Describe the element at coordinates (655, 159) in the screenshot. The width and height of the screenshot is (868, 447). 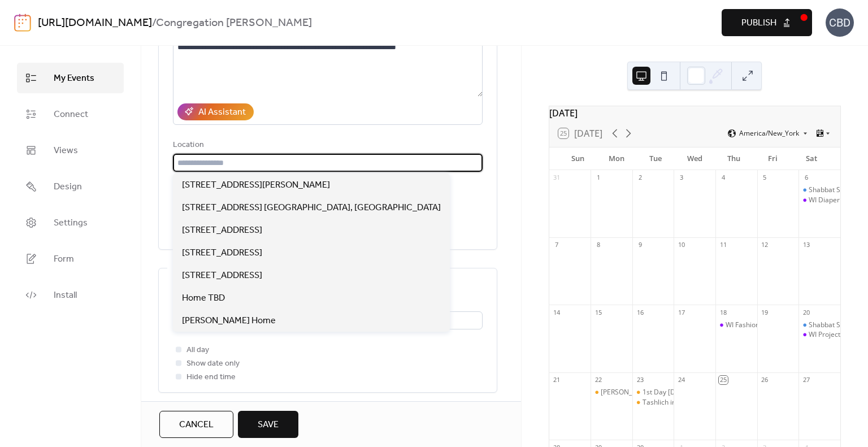
I see `div: Tue` at that location.